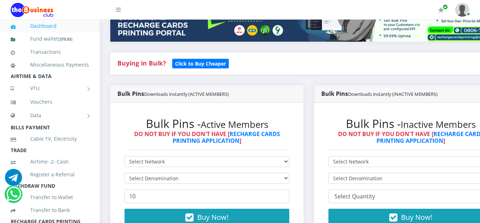  What do you see at coordinates (207, 137) in the screenshot?
I see `strong: DO NOT BUY IF YOU DON'T HAVE [ ]` at bounding box center [207, 137].